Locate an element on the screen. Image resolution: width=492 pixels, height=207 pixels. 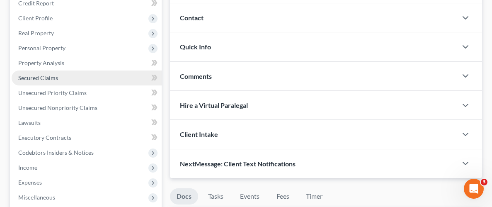
span: Hire a Virtual Paralegal is located at coordinates (214, 105).